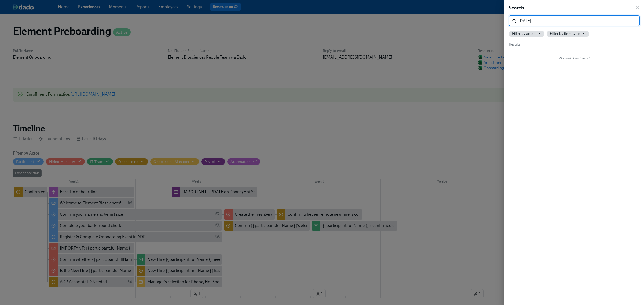 The image size is (644, 305). What do you see at coordinates (515, 44) in the screenshot?
I see `span: Results` at bounding box center [515, 44].